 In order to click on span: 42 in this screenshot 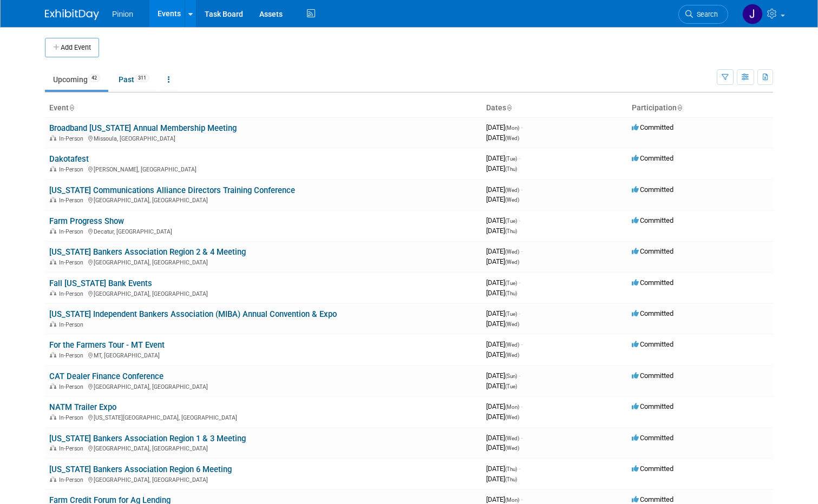, I will do `click(94, 78)`.